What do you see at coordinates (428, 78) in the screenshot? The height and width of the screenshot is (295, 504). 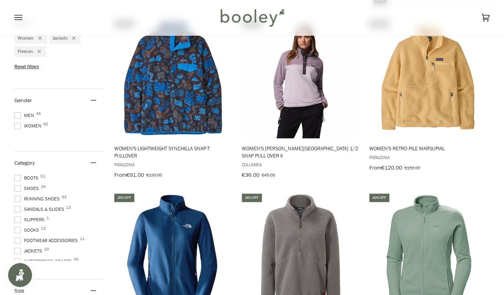 I see `img: Patagonia Women's Retro Pile Marsupial Beeswax Tan - Booley Galway` at bounding box center [428, 78].